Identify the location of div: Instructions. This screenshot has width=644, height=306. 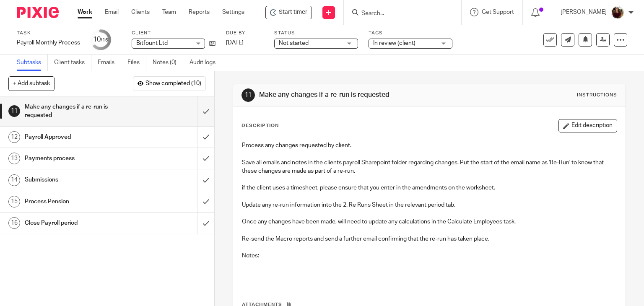
(596, 95).